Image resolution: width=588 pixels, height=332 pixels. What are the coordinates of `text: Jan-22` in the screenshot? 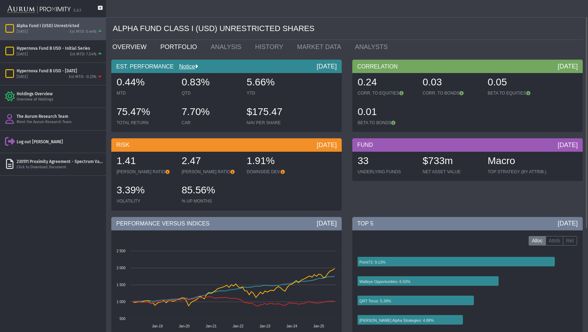 It's located at (238, 326).